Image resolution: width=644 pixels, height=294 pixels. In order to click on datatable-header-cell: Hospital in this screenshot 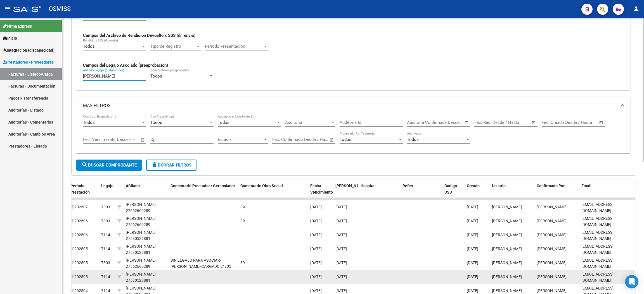, I will do `click(379, 192)`.